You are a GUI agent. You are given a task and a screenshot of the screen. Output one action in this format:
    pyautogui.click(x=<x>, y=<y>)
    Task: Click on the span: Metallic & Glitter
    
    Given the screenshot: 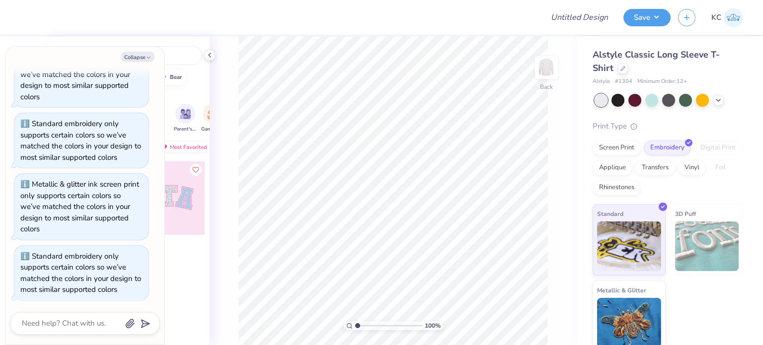 What is the action you would take?
    pyautogui.click(x=622, y=290)
    